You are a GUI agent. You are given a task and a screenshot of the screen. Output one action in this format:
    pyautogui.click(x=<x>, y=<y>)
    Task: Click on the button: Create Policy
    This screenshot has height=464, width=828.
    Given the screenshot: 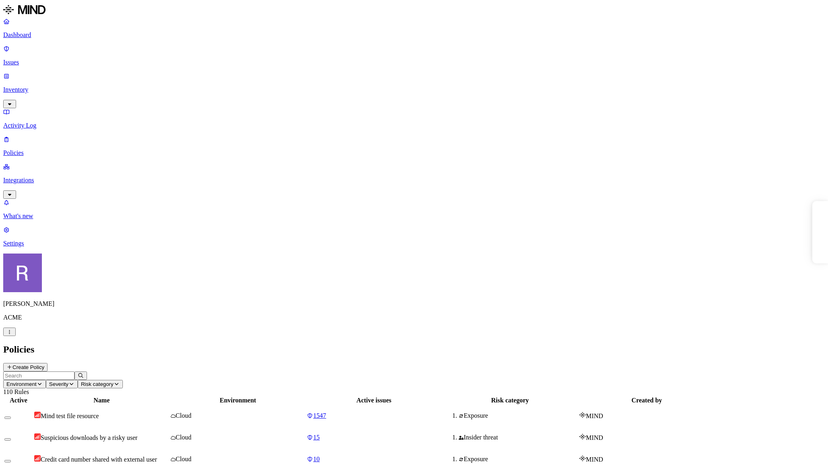 What is the action you would take?
    pyautogui.click(x=25, y=367)
    